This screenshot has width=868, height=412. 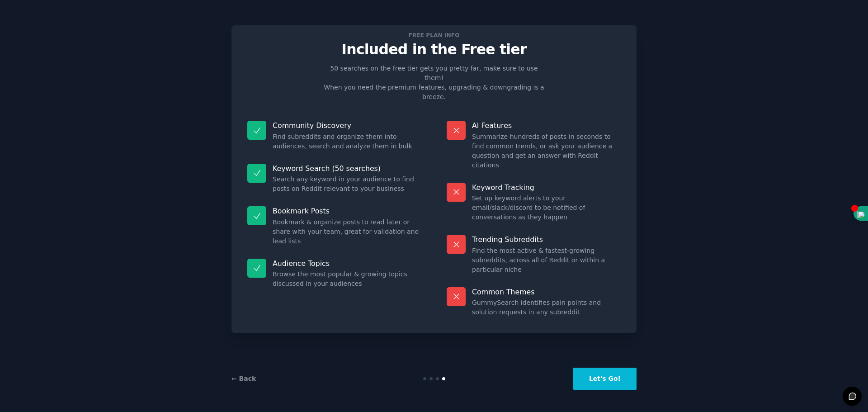 I want to click on p: Keyword Search (50 searches), so click(x=347, y=168).